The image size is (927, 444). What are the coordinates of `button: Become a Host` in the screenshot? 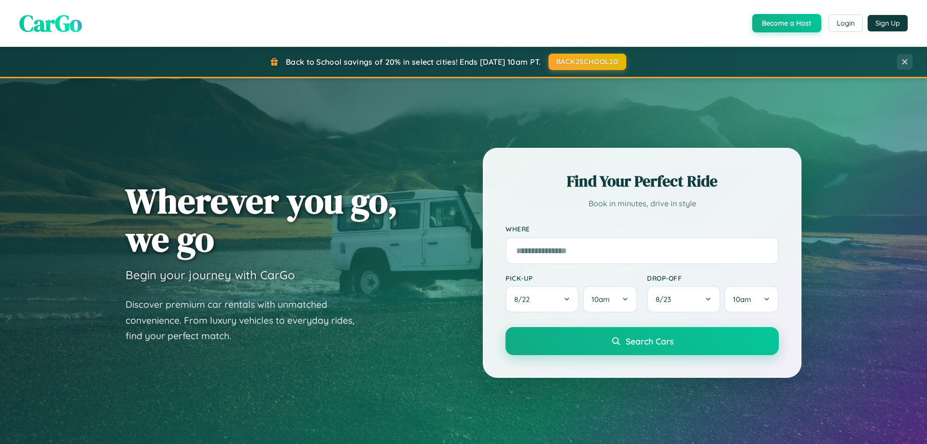 It's located at (786, 23).